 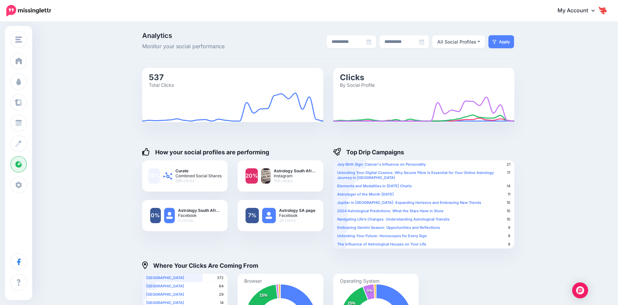 What do you see at coordinates (253, 280) in the screenshot?
I see `text: Browser` at bounding box center [253, 280].